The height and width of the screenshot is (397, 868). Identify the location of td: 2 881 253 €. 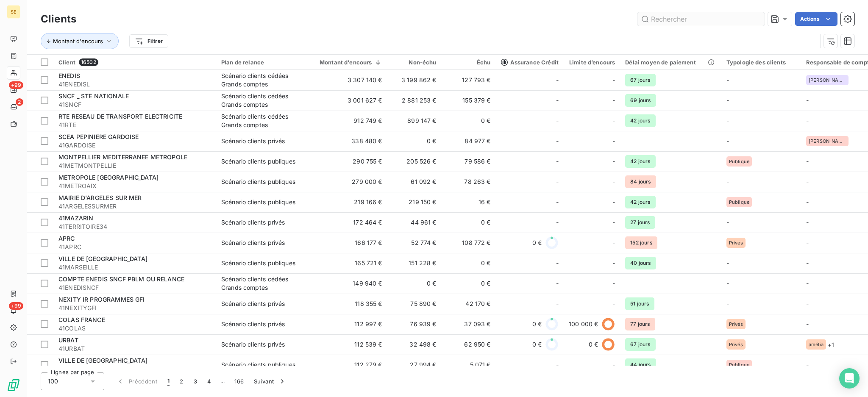
(414, 100).